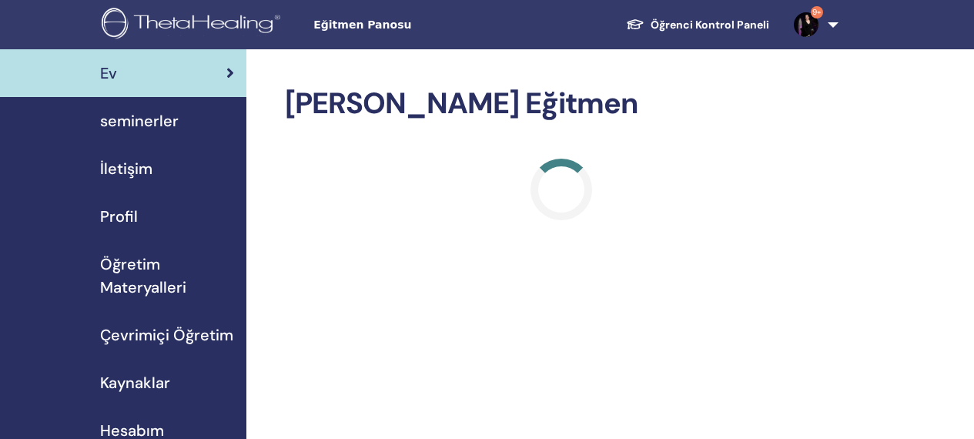 The image size is (974, 439). I want to click on img: default.jpg, so click(806, 25).